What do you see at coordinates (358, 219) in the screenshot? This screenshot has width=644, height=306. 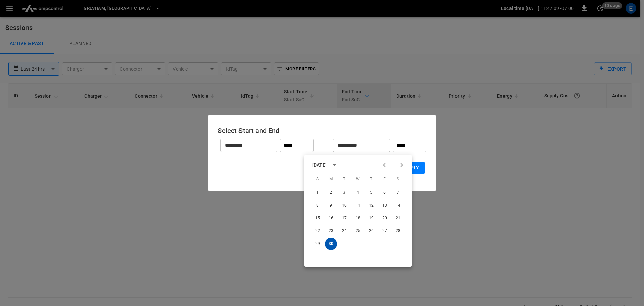 I see `button: 18` at bounding box center [358, 219].